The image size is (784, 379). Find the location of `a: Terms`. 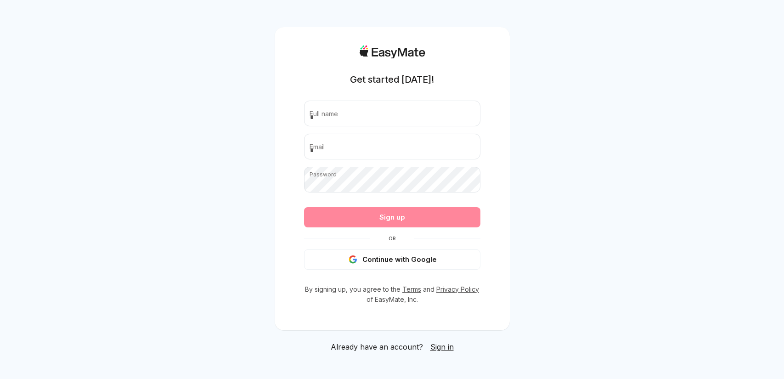

a: Terms is located at coordinates (411, 289).